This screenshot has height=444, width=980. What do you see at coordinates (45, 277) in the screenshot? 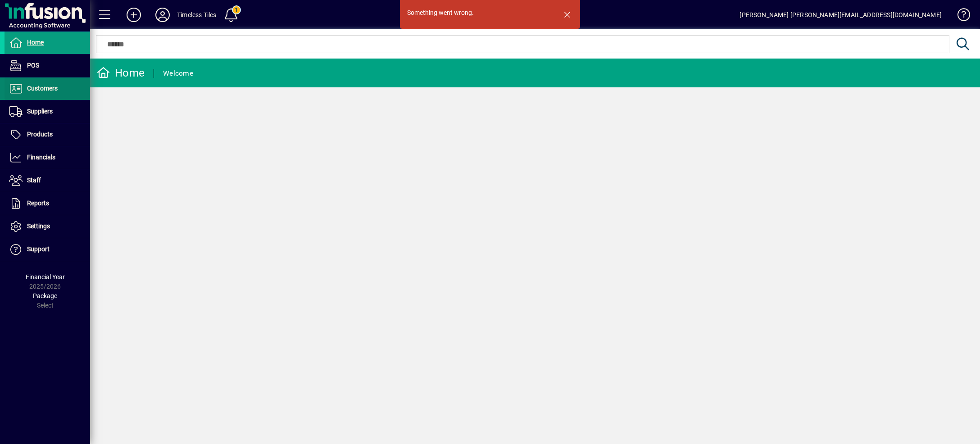
I see `span: Financial Year` at bounding box center [45, 277].